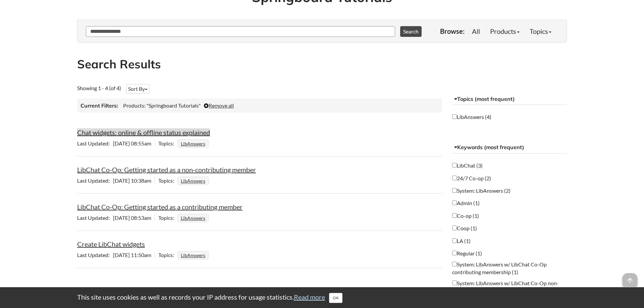  I want to click on a: Products, so click(505, 31).